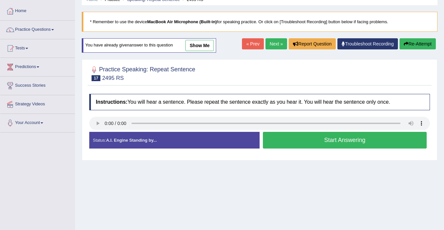 The height and width of the screenshot is (230, 444). I want to click on strong: A.I. Engine Standing by..., so click(131, 140).